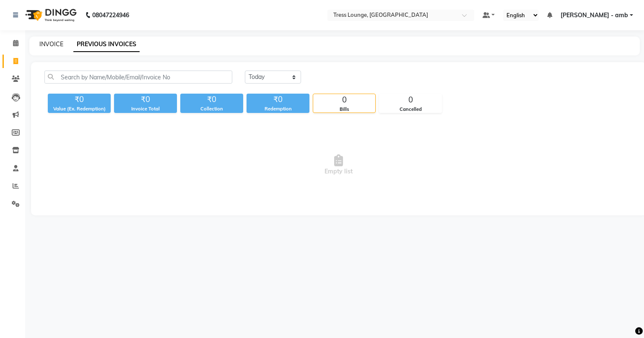 This screenshot has height=338, width=644. Describe the element at coordinates (51, 44) in the screenshot. I see `a: INVOICE` at that location.